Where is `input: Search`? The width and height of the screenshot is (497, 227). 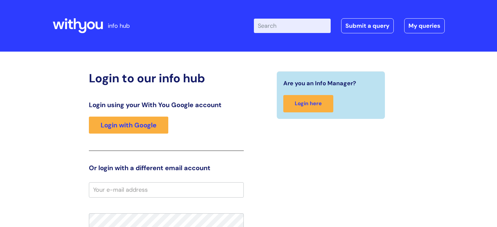 input: Search is located at coordinates (292, 26).